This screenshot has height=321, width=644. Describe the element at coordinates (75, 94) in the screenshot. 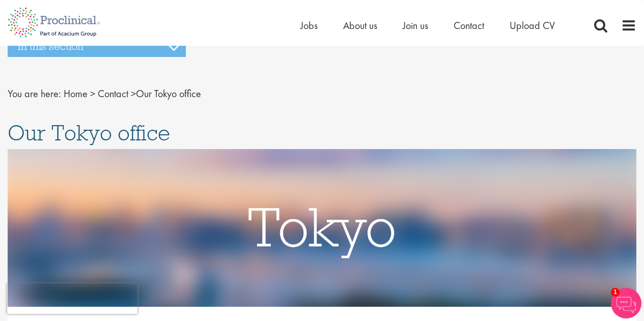

I see `a: breadcrumb link to Home` at that location.